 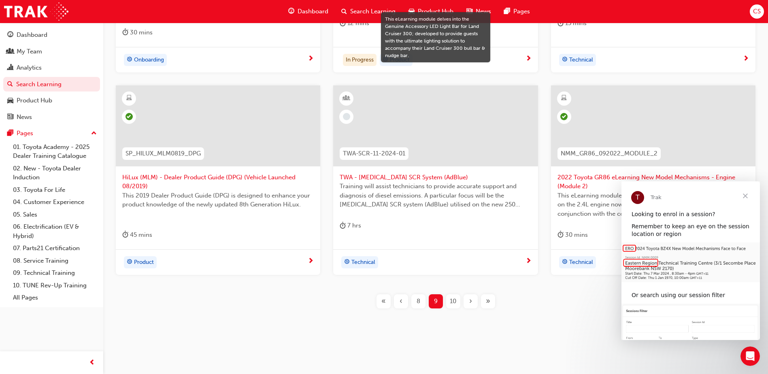 What do you see at coordinates (483, 11) in the screenshot?
I see `span: News` at bounding box center [483, 11].